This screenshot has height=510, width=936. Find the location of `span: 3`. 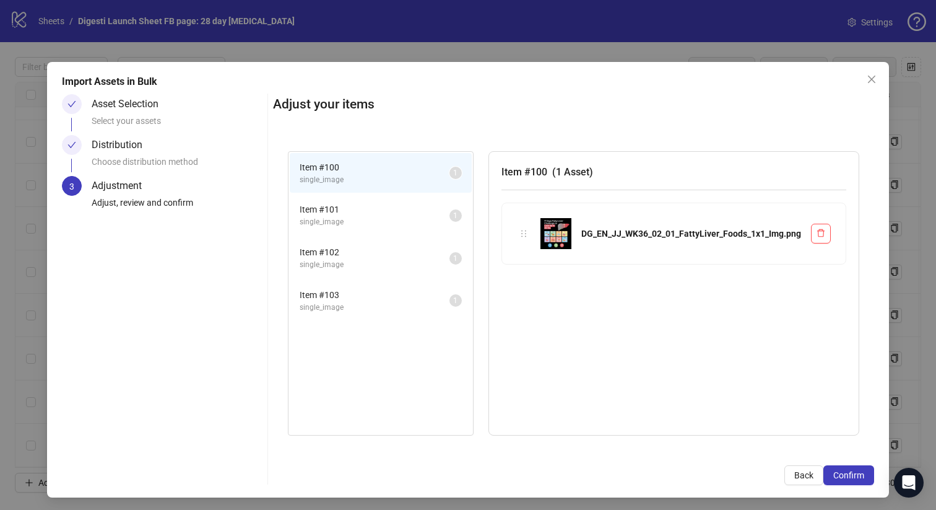

span: 3 is located at coordinates (72, 186).